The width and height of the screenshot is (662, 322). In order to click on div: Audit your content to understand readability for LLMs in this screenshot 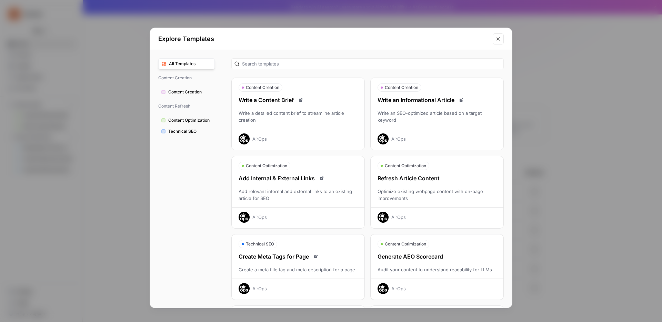, I will do `click(437, 270)`.